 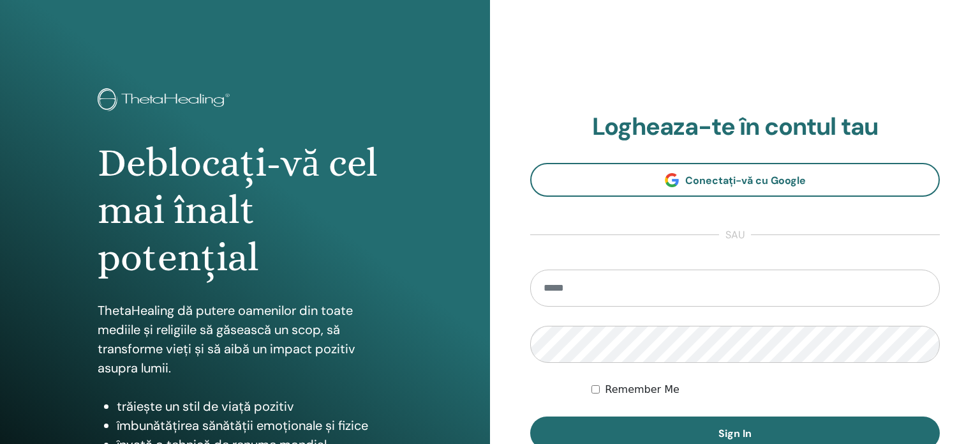 I want to click on label: Remember Me, so click(x=642, y=389).